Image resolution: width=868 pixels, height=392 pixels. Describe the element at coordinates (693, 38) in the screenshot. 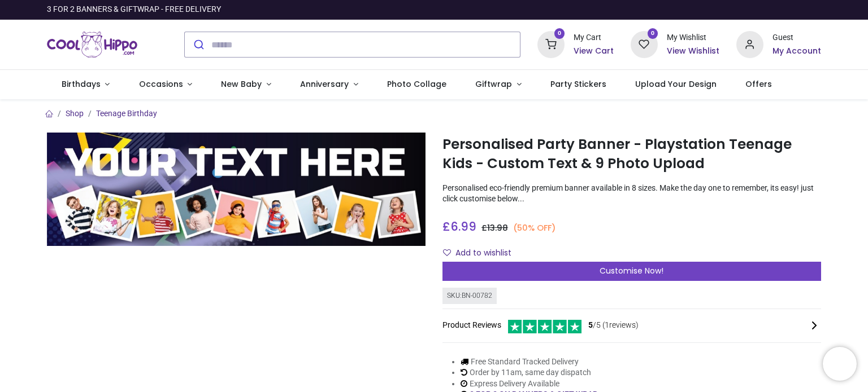

I see `div: My Wishlist` at that location.